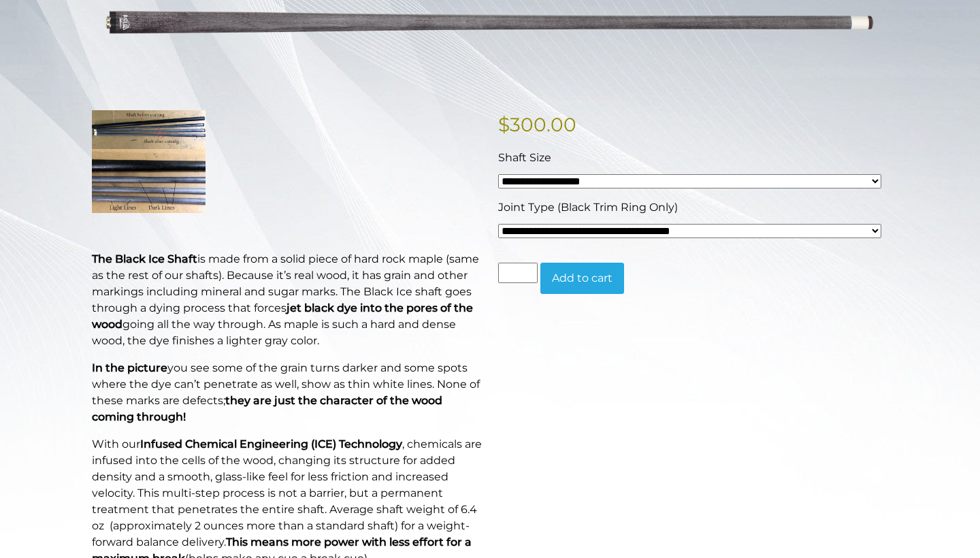 This screenshot has width=980, height=558. What do you see at coordinates (588, 207) in the screenshot?
I see `span: Joint Type (Black Trim Ring Only)` at bounding box center [588, 207].